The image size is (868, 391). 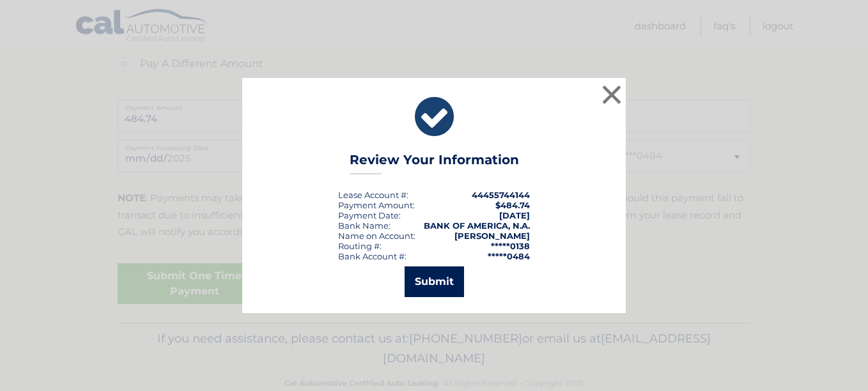 What do you see at coordinates (368, 215) in the screenshot?
I see `span: Payment Date` at bounding box center [368, 215].